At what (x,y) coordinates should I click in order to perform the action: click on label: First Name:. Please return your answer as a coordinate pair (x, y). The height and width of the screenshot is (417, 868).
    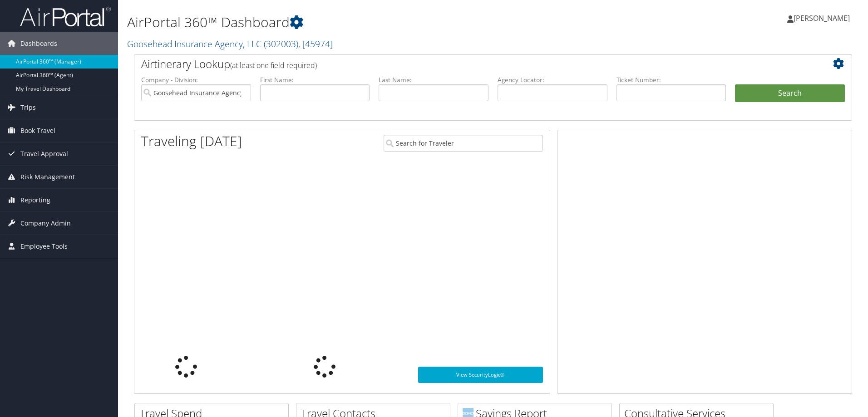
    Looking at the image, I should click on (315, 80).